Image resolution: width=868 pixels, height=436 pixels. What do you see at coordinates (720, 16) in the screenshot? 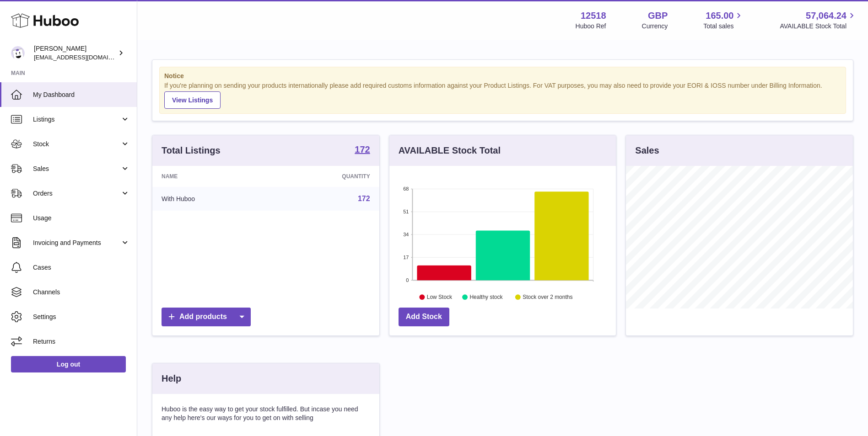
I see `span: 165.00` at bounding box center [720, 16].